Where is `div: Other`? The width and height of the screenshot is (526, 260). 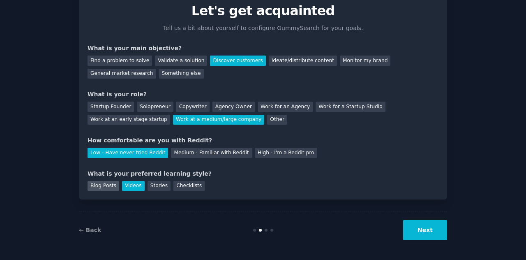
div: Other is located at coordinates (277, 120).